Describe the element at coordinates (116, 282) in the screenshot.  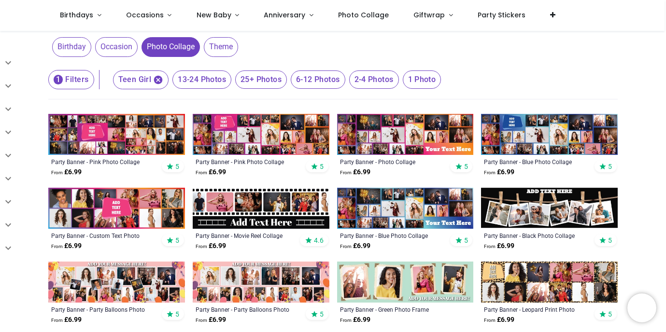
I see `img: Personalised Party Banner - Party Balloons Photo Collage - 22 Photo Upload` at that location.